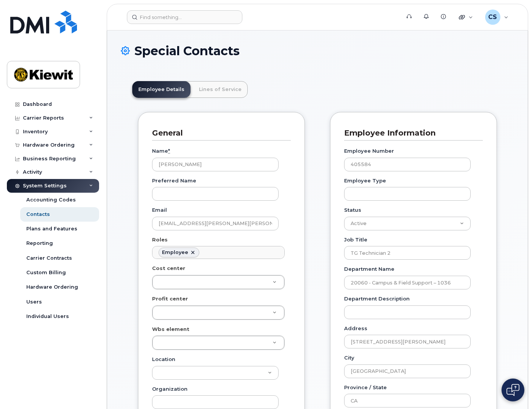  What do you see at coordinates (169, 268) in the screenshot?
I see `label: Cost center` at bounding box center [169, 268].